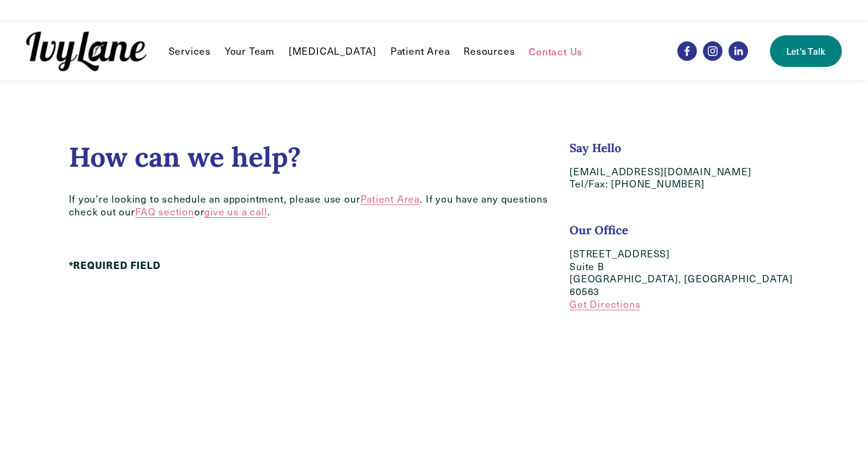  I want to click on a: LinkedIn, so click(738, 51).